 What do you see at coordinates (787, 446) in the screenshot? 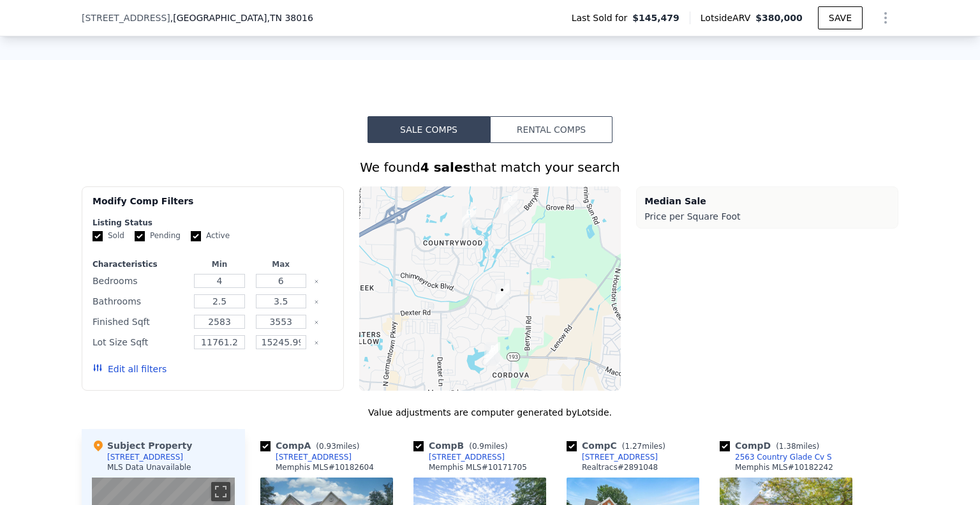
I see `span: 1.38` at bounding box center [787, 446].